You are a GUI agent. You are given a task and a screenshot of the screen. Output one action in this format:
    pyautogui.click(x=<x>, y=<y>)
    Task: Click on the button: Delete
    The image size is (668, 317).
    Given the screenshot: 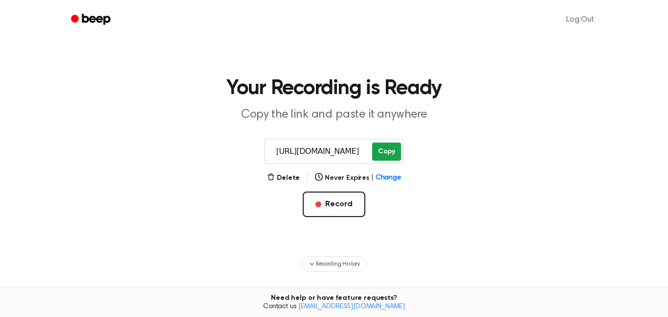 What is the action you would take?
    pyautogui.click(x=283, y=178)
    